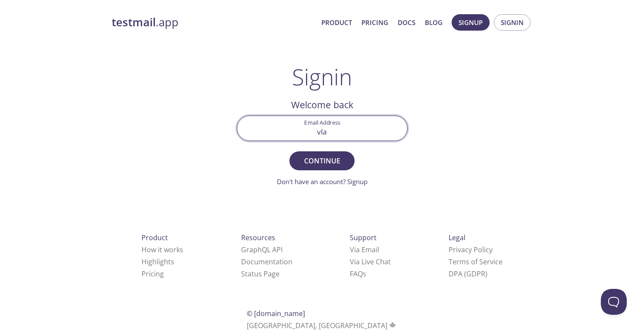 This screenshot has height=332, width=644. I want to click on a: testmail.app, so click(213, 23).